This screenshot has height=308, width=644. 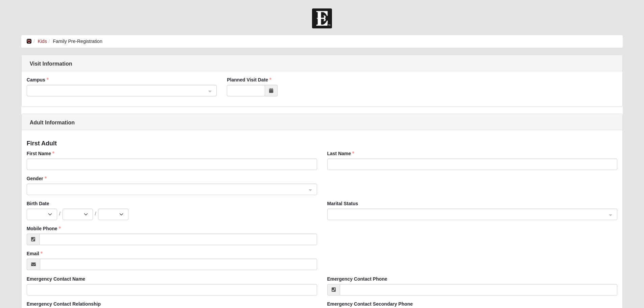 I want to click on label: Email, so click(x=35, y=253).